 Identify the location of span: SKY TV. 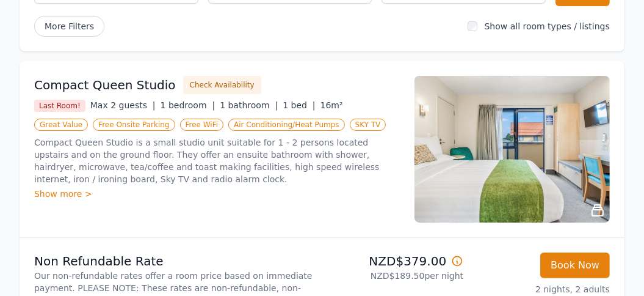
(368, 125).